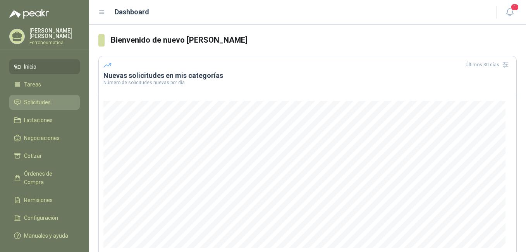 The image size is (526, 252). What do you see at coordinates (38, 120) in the screenshot?
I see `span: Licitaciones` at bounding box center [38, 120].